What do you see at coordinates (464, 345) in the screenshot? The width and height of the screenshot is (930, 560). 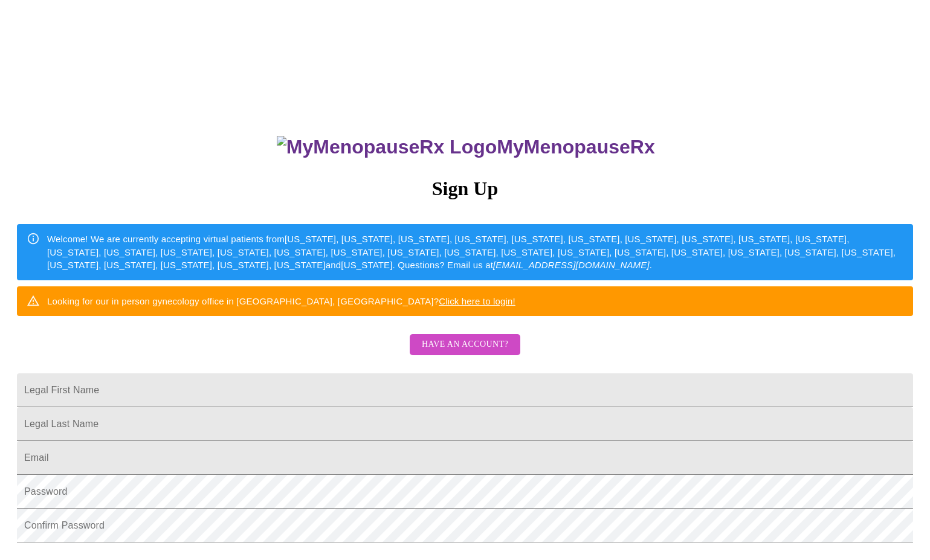 I see `span: Have an account?` at bounding box center [464, 345].